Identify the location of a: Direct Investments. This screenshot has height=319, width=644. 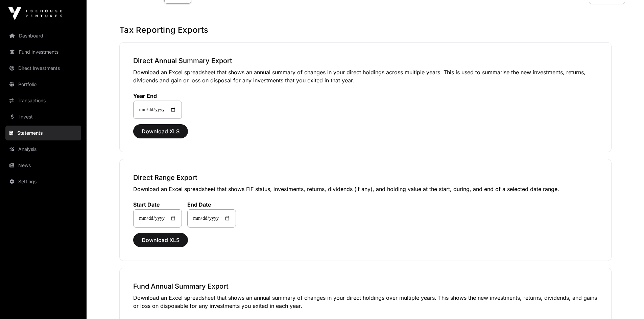
(43, 69).